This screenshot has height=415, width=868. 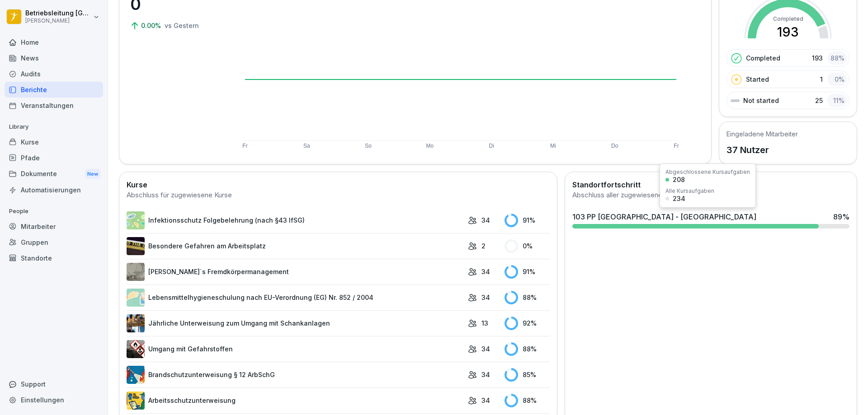 I want to click on img: gxsnf7ygjsfsmxd96jxi4ufn.png, so click(x=136, y=298).